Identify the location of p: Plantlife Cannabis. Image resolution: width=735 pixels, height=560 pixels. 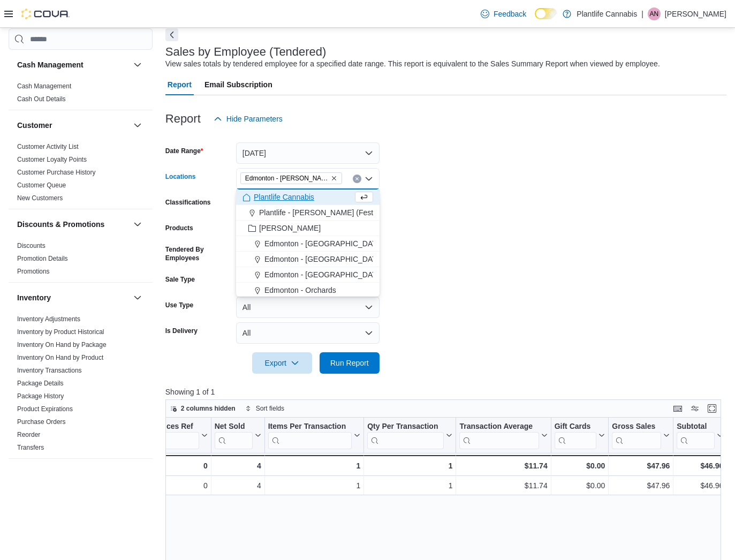
(607, 14).